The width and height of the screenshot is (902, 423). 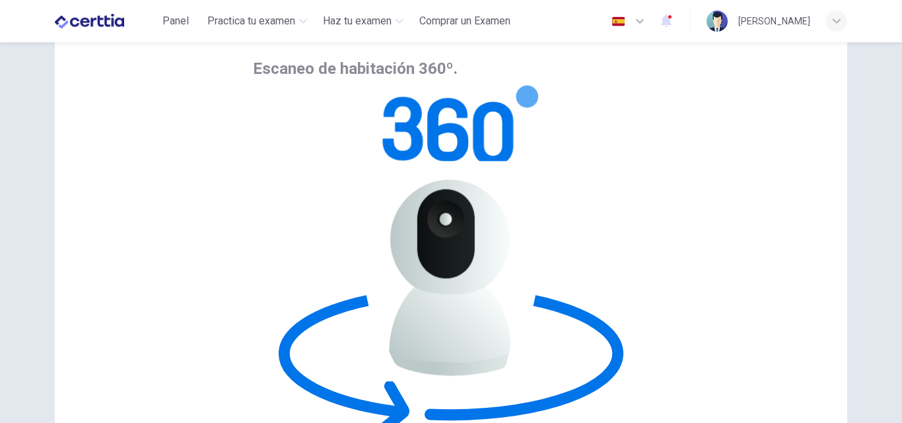 What do you see at coordinates (465, 21) in the screenshot?
I see `a: Comprar un Examen` at bounding box center [465, 21].